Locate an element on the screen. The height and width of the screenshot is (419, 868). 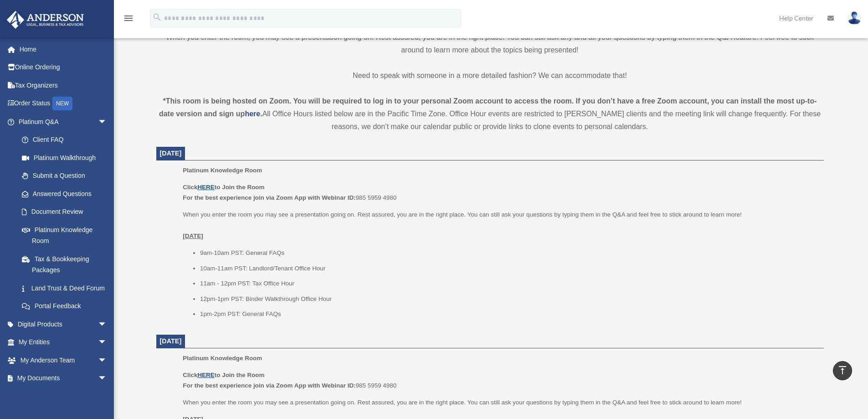
i: search is located at coordinates (157, 18).